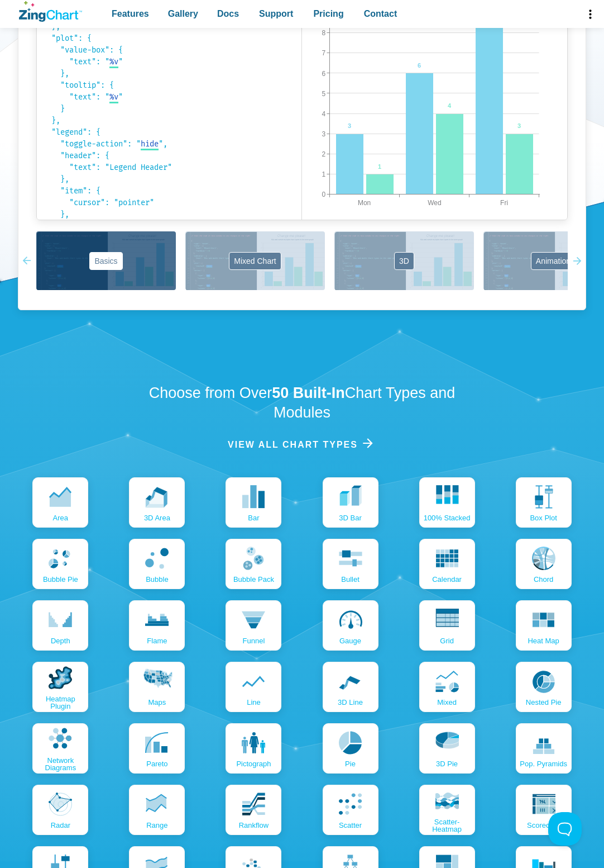 This screenshot has width=604, height=868. I want to click on span: 3D area, so click(157, 518).